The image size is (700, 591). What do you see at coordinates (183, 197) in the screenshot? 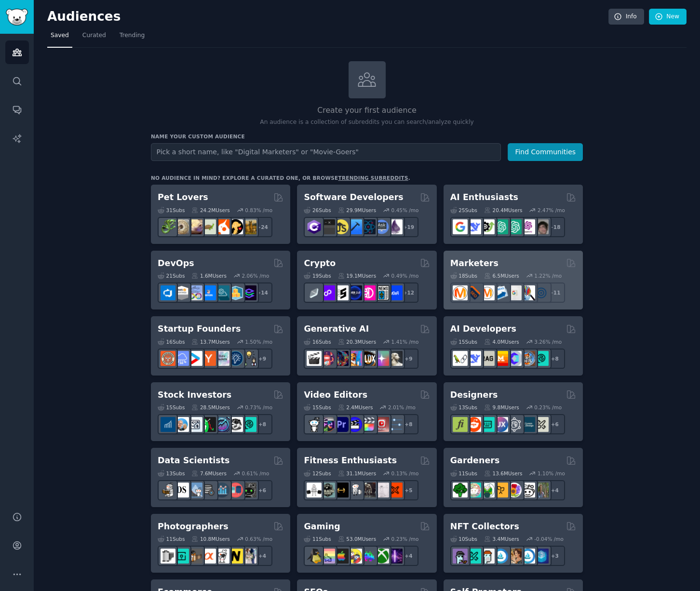
I see `h2: Pet Lovers` at bounding box center [183, 197].